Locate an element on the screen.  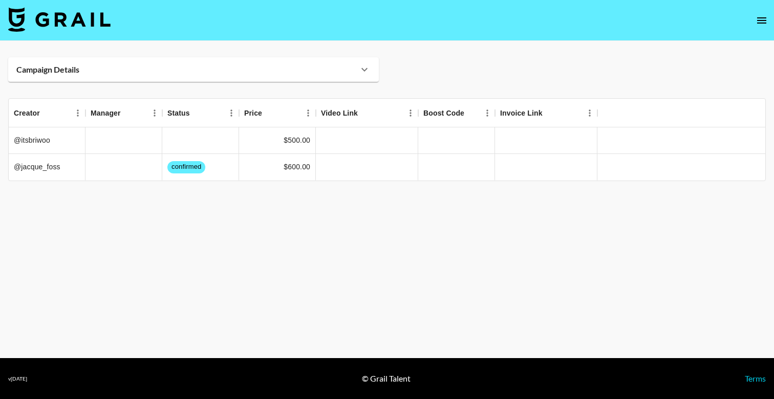
div: $500.00 is located at coordinates (297, 140).